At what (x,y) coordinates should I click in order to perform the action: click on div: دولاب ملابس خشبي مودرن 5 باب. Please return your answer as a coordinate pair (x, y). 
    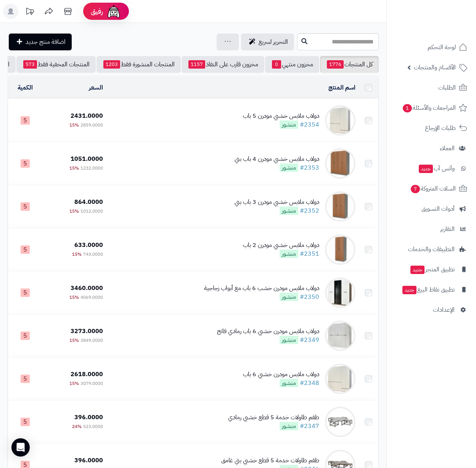
    Looking at the image, I should click on (281, 116).